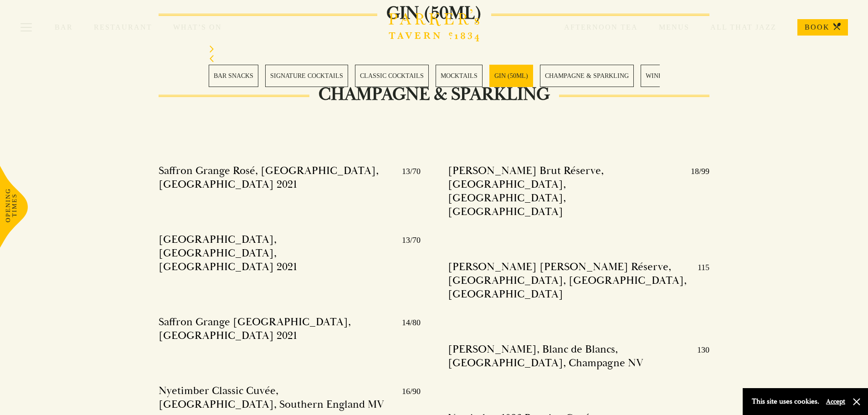 This screenshot has height=415, width=868. I want to click on a: 5 / 28, so click(511, 75).